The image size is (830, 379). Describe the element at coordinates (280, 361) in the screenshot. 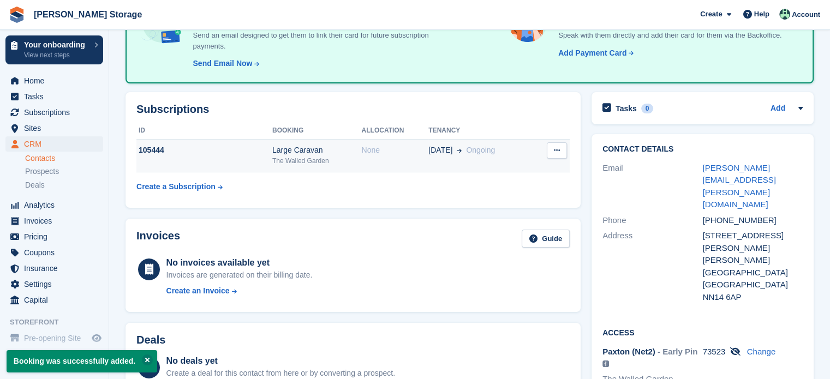

I see `div: No deals yet` at that location.